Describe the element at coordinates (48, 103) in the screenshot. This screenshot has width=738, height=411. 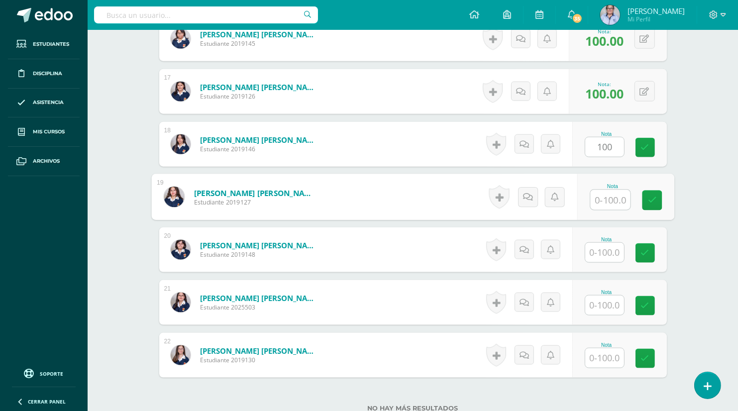
I see `span: Asistencia` at that location.